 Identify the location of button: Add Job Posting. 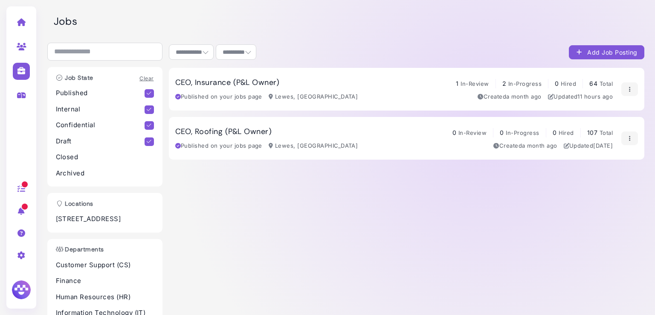
(607, 52).